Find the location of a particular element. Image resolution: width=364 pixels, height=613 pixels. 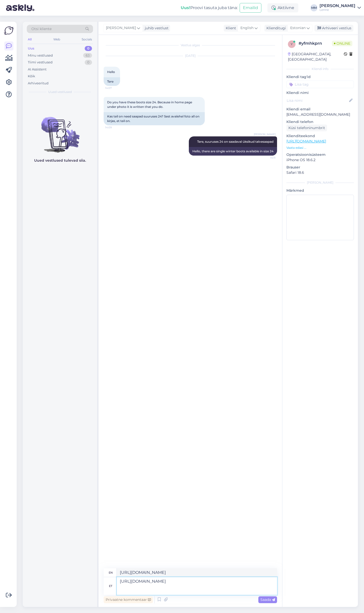

div: Vestlus algas is located at coordinates (190, 45).